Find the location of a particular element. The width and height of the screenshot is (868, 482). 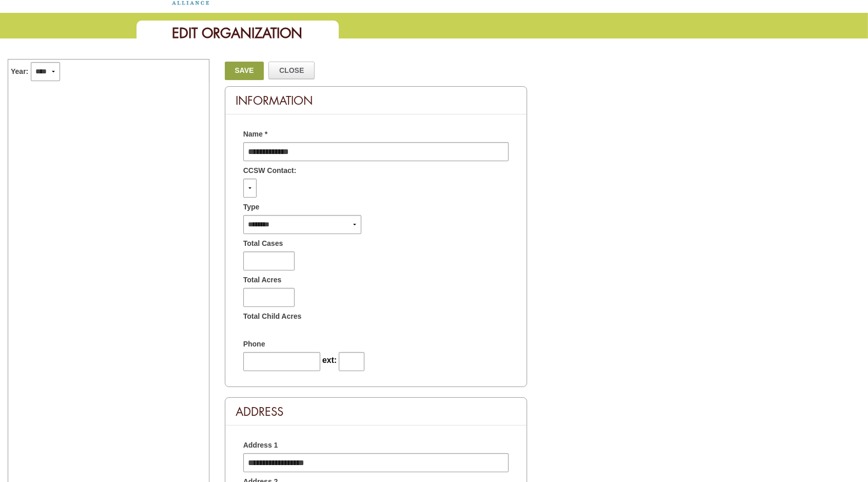

span: Address 1 is located at coordinates (261, 445).